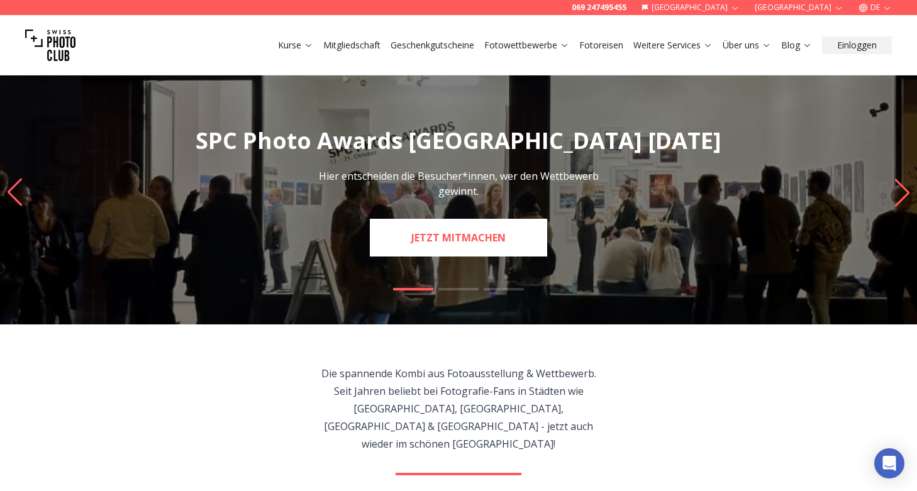 The width and height of the screenshot is (917, 491). What do you see at coordinates (296, 45) in the screenshot?
I see `button: Kurse` at bounding box center [296, 45].